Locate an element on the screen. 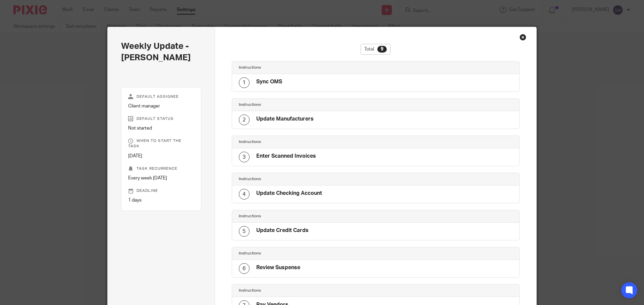  p: When to start the task is located at coordinates (161, 144).